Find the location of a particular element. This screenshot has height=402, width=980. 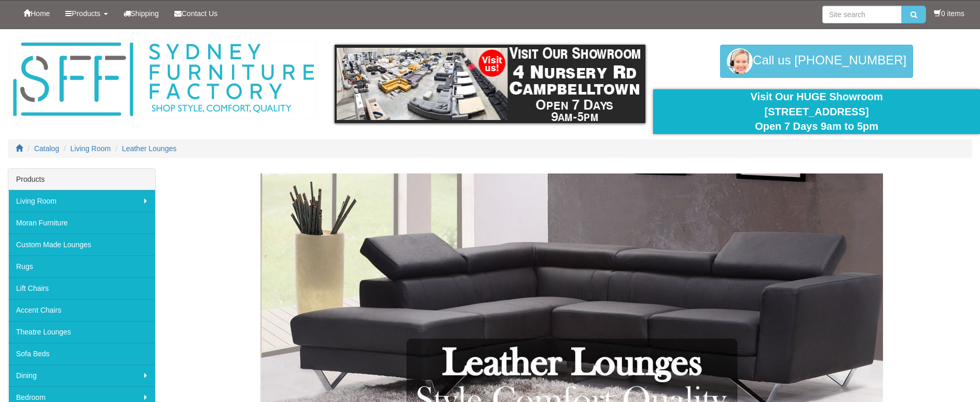

a: Sofa Beds is located at coordinates (82, 353).